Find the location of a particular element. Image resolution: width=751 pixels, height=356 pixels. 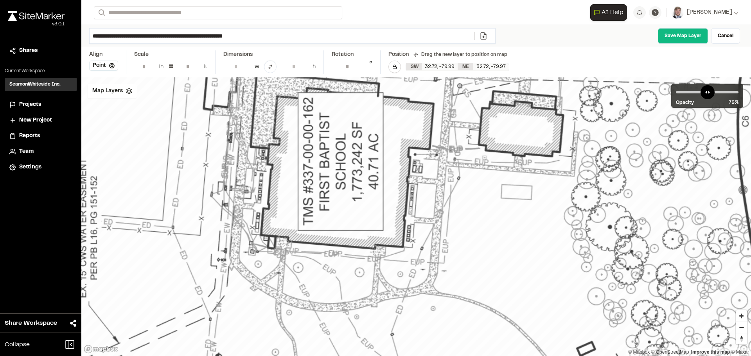

span: Settings is located at coordinates (30, 167).